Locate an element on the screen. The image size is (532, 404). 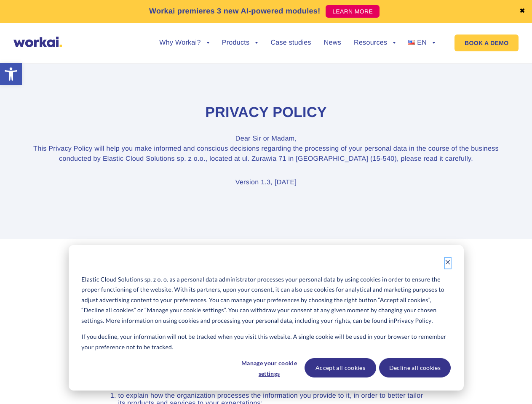
button: Manage your cookie settings is located at coordinates (269, 368).